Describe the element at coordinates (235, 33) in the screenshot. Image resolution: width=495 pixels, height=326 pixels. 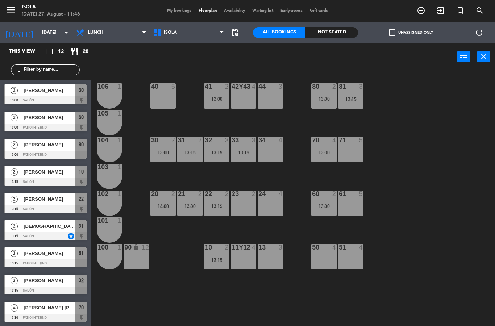
I see `span: pending_actions` at that location.